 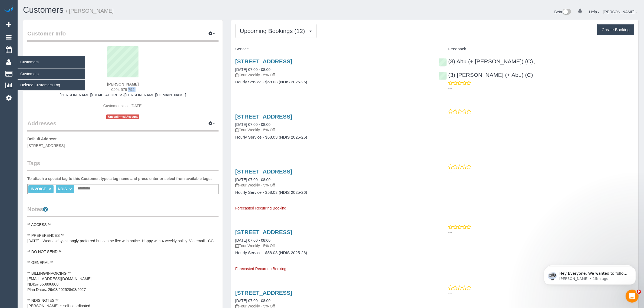 I want to click on label: Default Address:, so click(x=42, y=139).